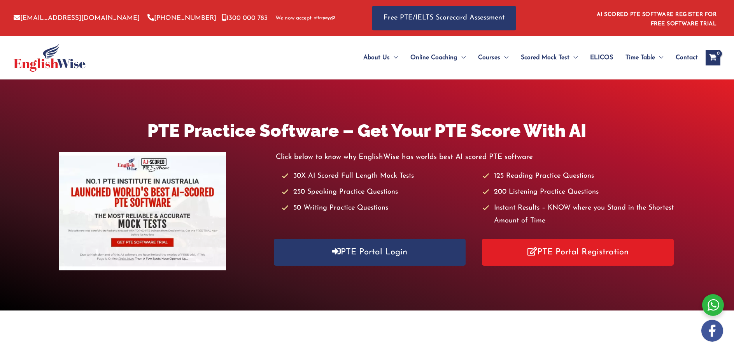  I want to click on span: Contact, so click(687, 58).